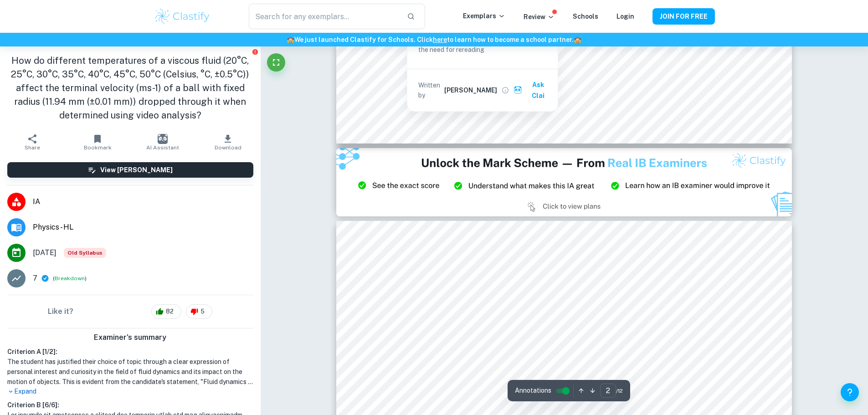 The height and width of the screenshot is (415, 868). Describe the element at coordinates (35, 278) in the screenshot. I see `p: 7` at that location.